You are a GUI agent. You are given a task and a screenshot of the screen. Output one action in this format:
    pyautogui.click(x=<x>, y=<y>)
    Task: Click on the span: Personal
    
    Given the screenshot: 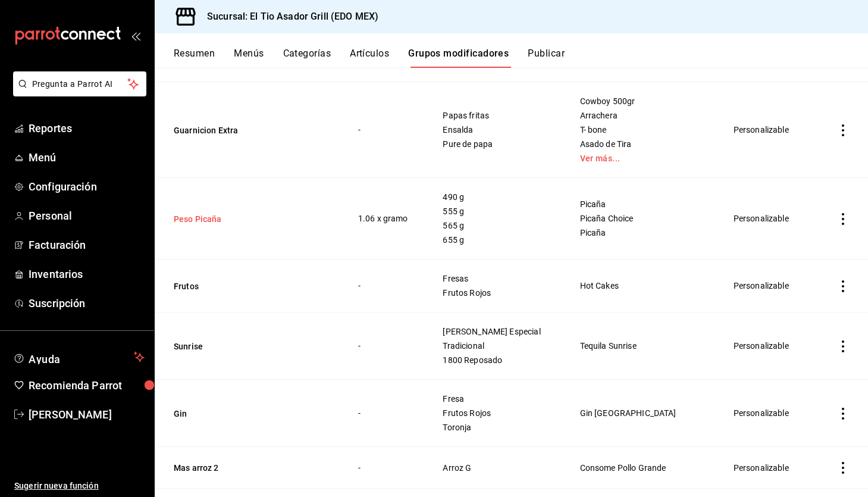 What is the action you would take?
    pyautogui.click(x=86, y=215)
    